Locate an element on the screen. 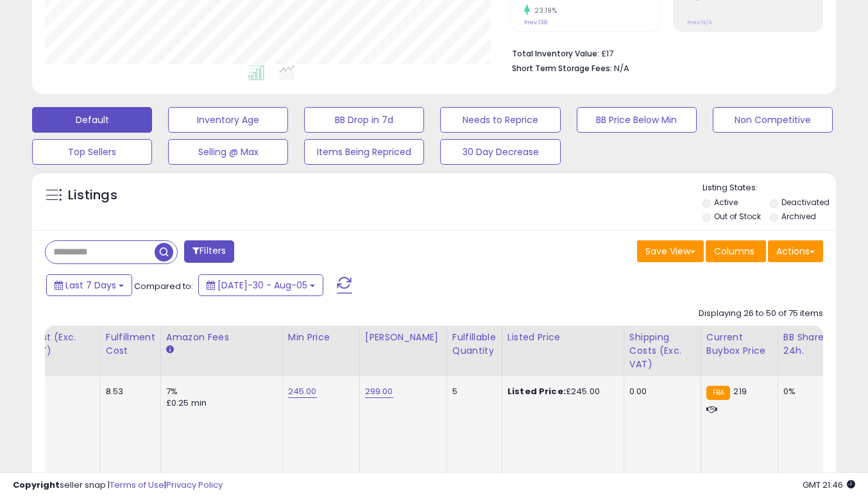  div: Min Price is located at coordinates (321, 337).